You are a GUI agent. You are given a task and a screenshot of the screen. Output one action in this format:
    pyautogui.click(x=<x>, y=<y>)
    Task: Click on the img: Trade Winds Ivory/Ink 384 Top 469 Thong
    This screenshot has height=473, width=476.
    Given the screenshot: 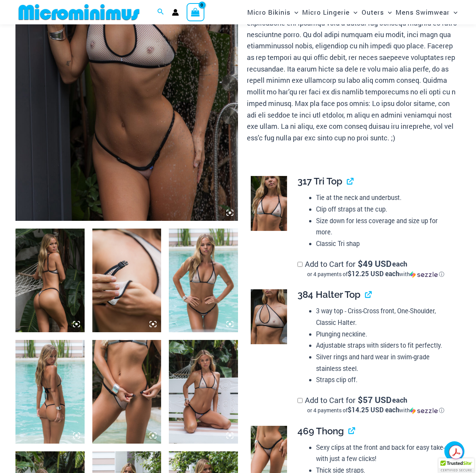 What is the action you would take?
    pyautogui.click(x=50, y=280)
    